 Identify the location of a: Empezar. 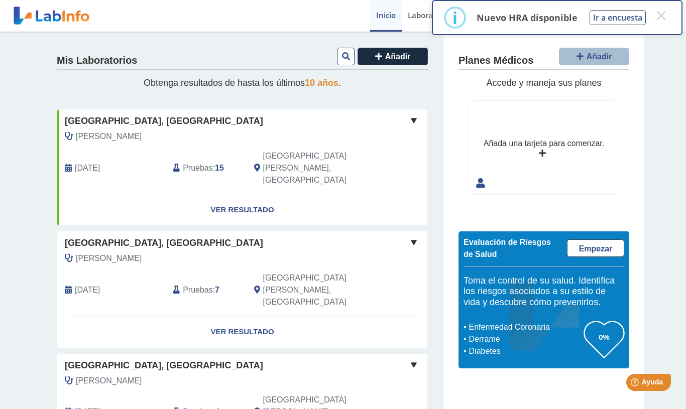
(596, 248).